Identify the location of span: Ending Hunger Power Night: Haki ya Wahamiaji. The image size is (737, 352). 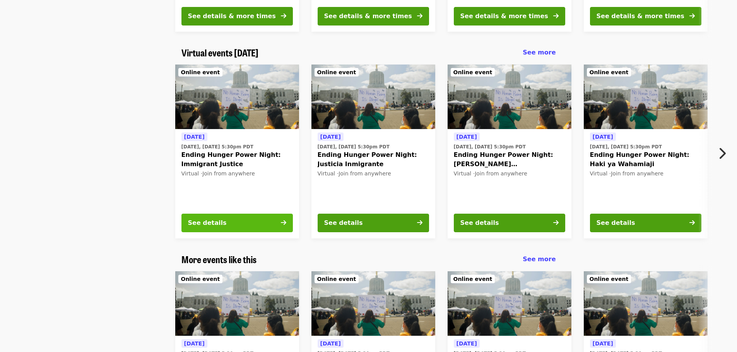
(645, 160).